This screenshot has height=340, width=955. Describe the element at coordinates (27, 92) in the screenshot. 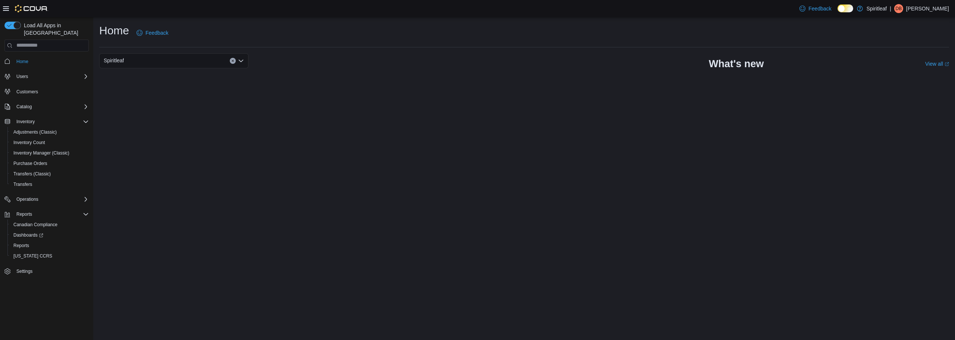

I see `a: Customers` at that location.